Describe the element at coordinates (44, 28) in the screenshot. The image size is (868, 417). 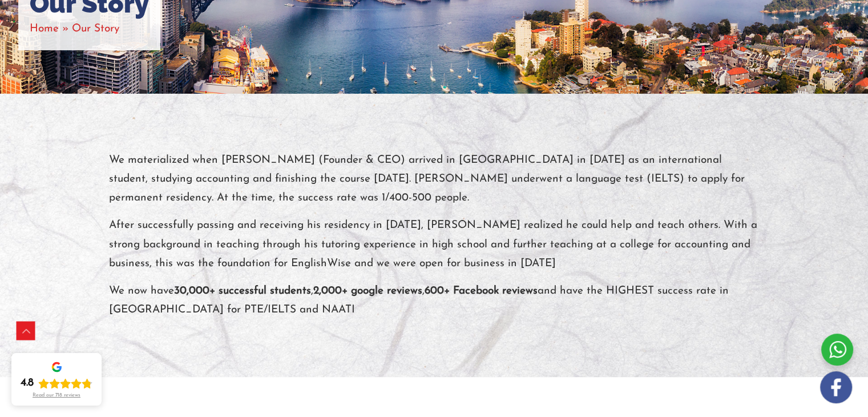
I see `span: Home` at that location.